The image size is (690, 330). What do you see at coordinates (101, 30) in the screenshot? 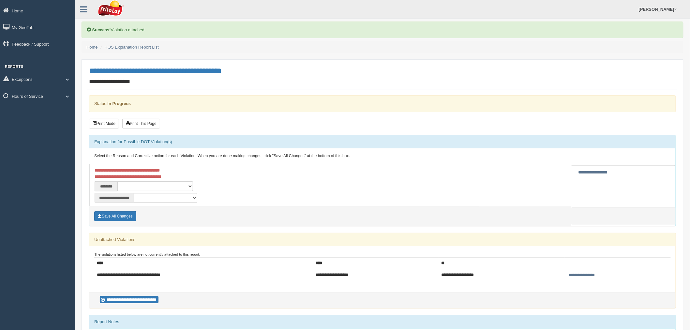
I see `b: Success!` at bounding box center [101, 30].